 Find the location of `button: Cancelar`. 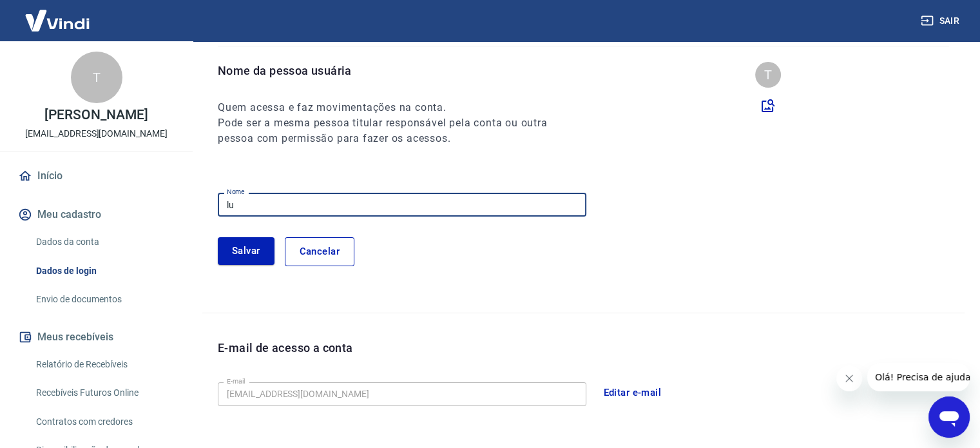

button: Cancelar is located at coordinates (319, 251).